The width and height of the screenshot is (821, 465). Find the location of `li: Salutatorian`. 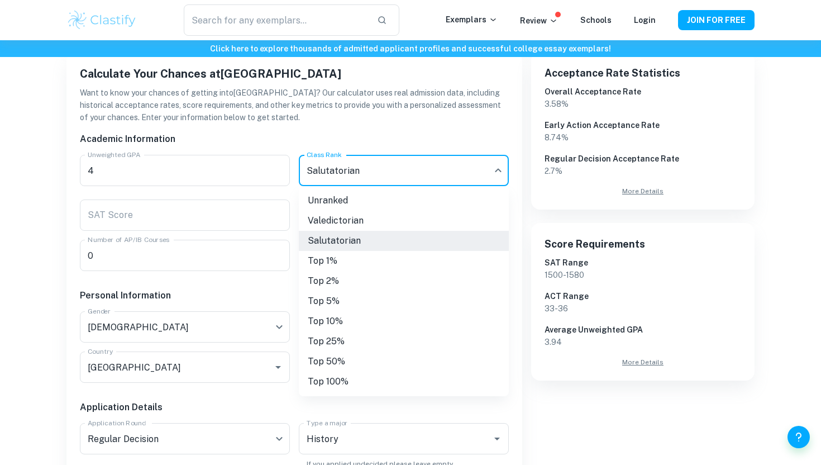

li: Salutatorian is located at coordinates (404, 241).